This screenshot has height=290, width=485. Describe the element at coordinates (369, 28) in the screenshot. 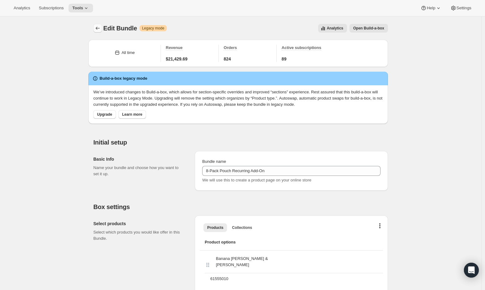

I see `button: View links to open the build-a-box on the online store` at that location.